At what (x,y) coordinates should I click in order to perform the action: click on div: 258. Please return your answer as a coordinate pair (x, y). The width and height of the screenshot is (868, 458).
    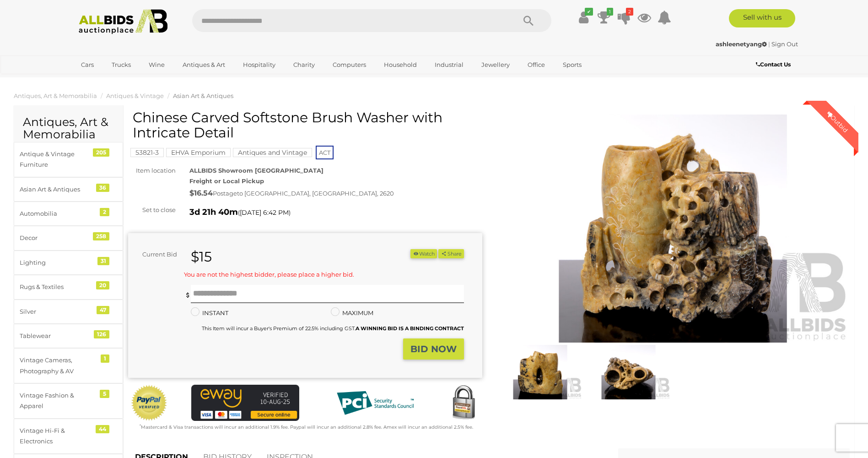
    Looking at the image, I should click on (101, 236).